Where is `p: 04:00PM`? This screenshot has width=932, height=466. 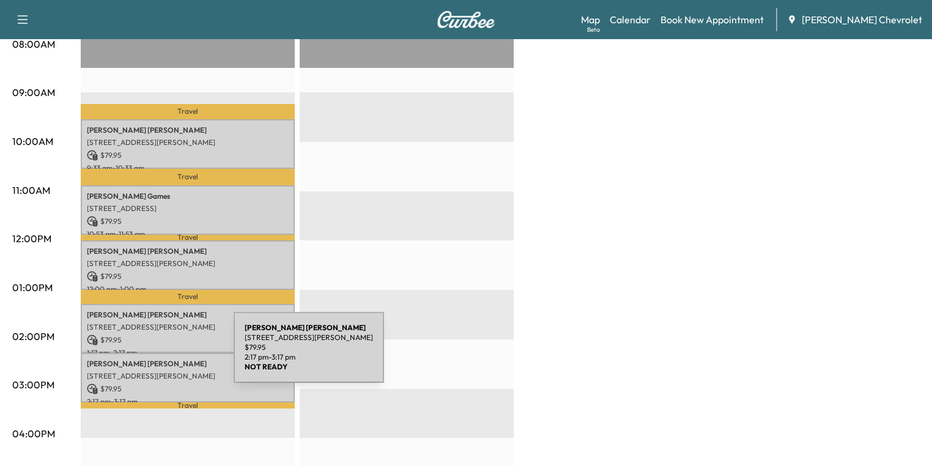 p: 04:00PM is located at coordinates (34, 433).